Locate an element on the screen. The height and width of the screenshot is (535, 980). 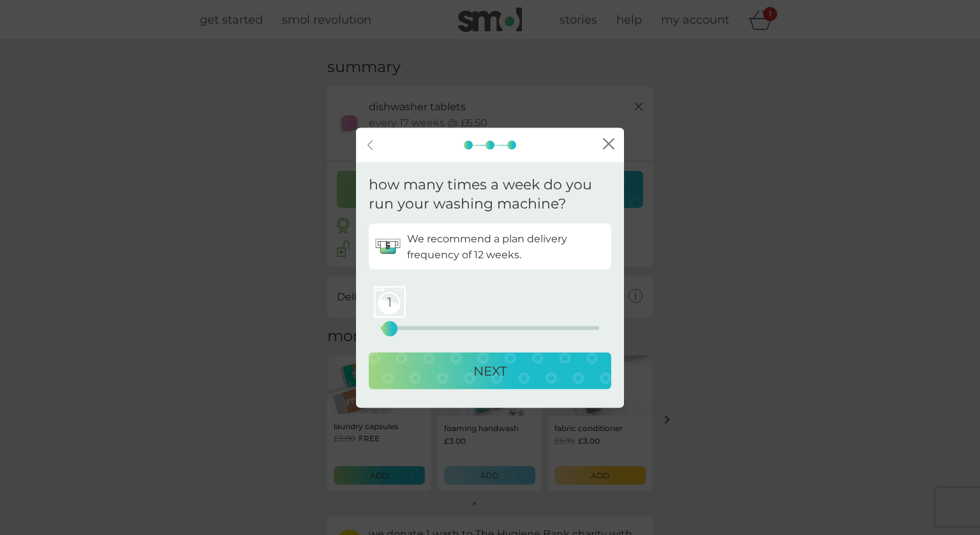
p: We recommend a plan delivery frequency of 12 weeks. is located at coordinates (506, 246).